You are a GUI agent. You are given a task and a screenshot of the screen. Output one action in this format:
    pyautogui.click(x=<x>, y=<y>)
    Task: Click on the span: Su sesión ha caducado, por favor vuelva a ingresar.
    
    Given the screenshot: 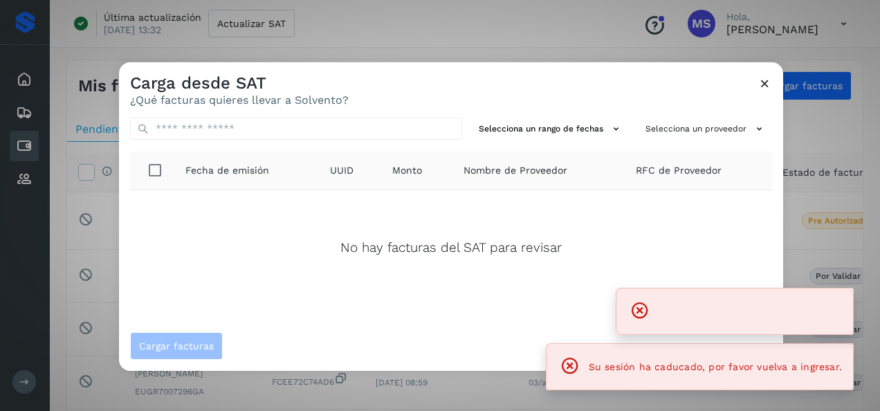 What is the action you would take?
    pyautogui.click(x=715, y=367)
    